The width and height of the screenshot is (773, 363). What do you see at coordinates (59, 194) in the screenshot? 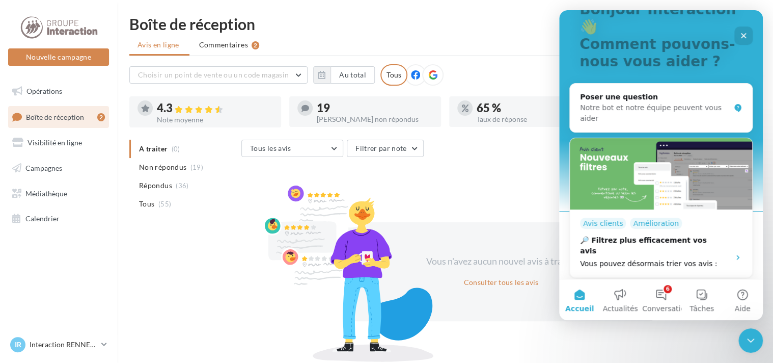
I see `a: Médiathèque` at bounding box center [59, 194].